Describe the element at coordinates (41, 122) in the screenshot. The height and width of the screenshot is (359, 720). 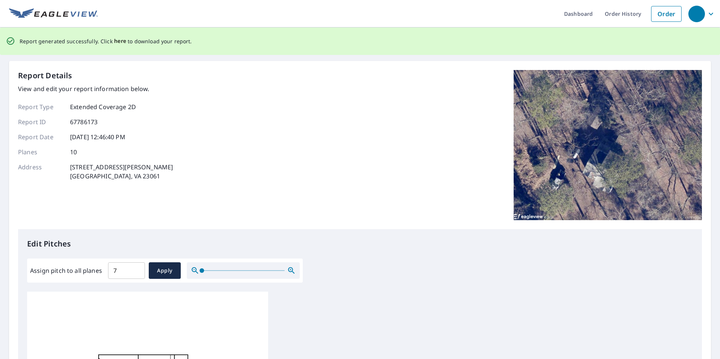
I see `p: Report ID` at that location.